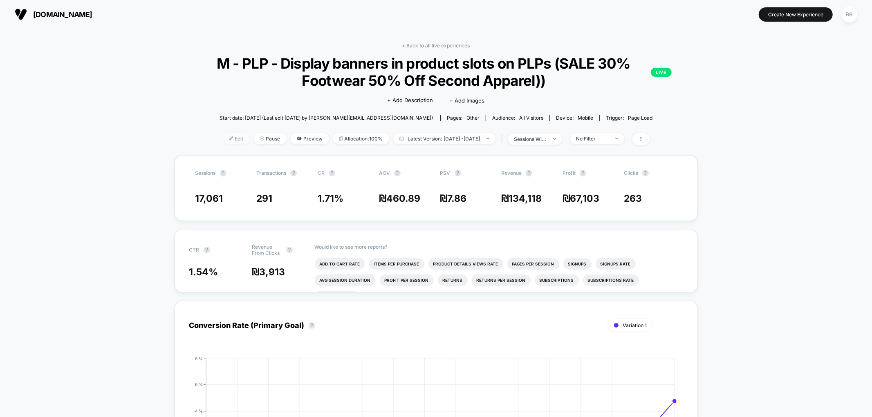 This screenshot has width=872, height=417. I want to click on li: Signups, so click(577, 264).